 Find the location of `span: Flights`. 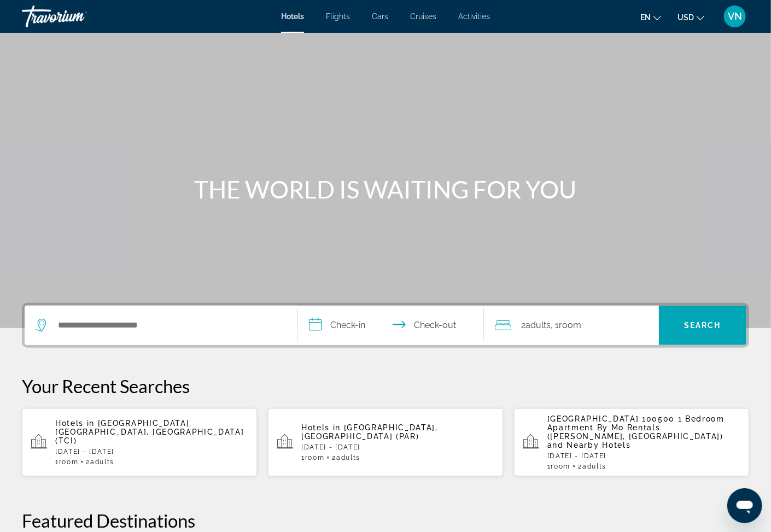

span: Flights is located at coordinates (338, 16).